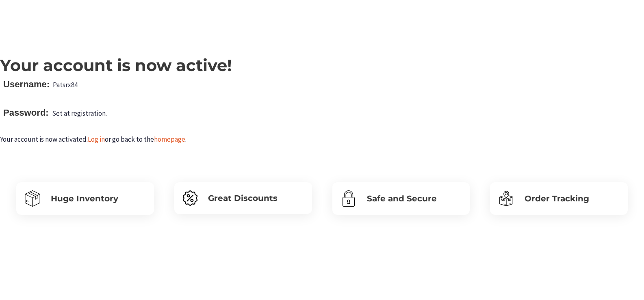 This screenshot has width=644, height=300. What do you see at coordinates (418, 284) in the screenshot?
I see `h5: Contact` at bounding box center [418, 284].